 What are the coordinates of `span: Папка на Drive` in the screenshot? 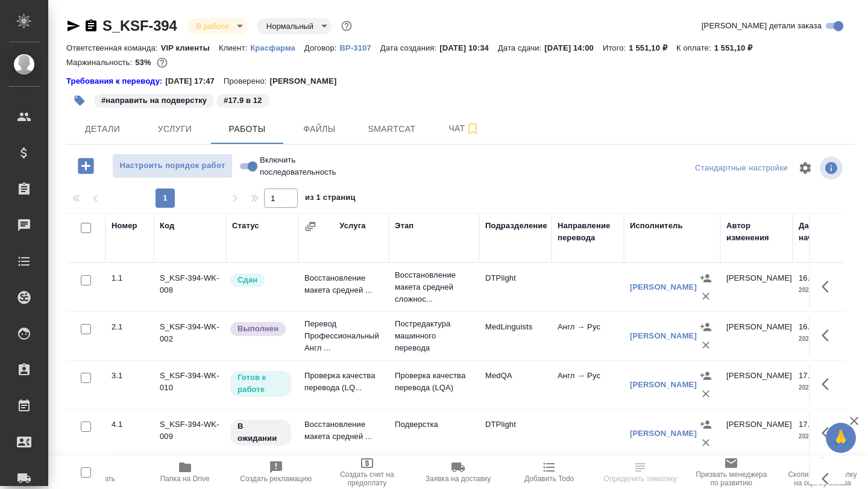 It's located at (185, 479).